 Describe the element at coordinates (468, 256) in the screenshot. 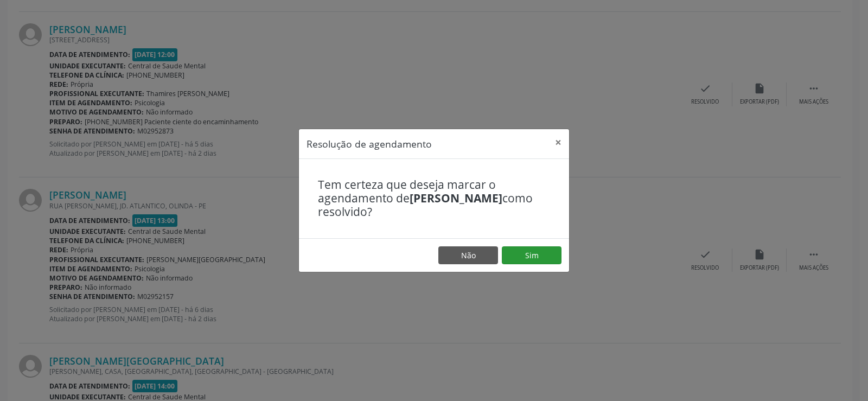

I see `button: Não` at that location.